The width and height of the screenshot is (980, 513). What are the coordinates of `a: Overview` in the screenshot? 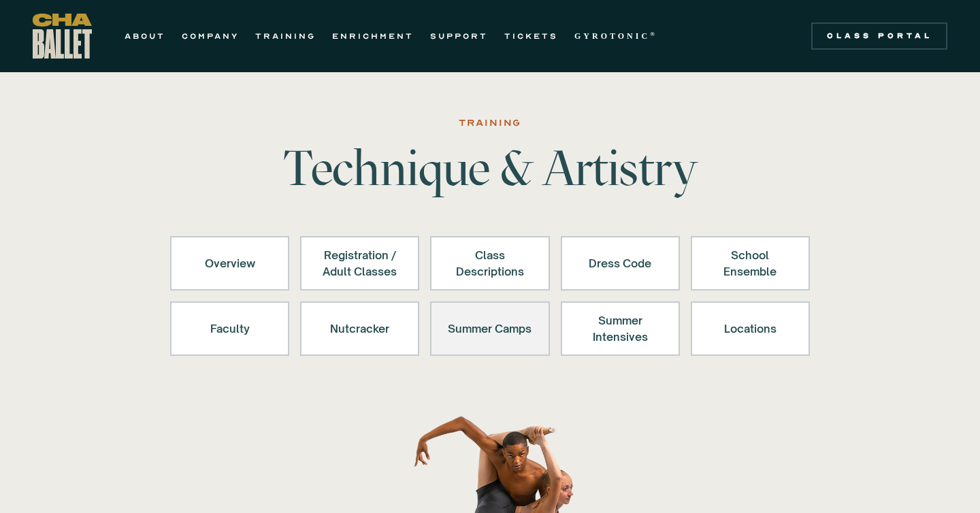 It's located at (229, 263).